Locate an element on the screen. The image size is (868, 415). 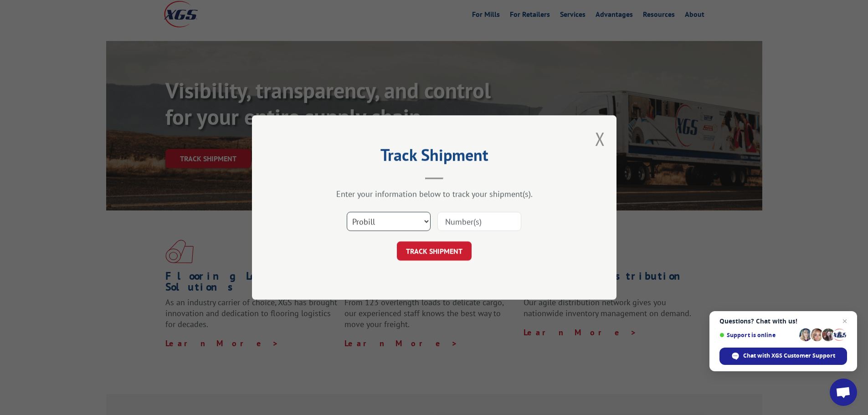
span: Support is online is located at coordinates (758, 335).